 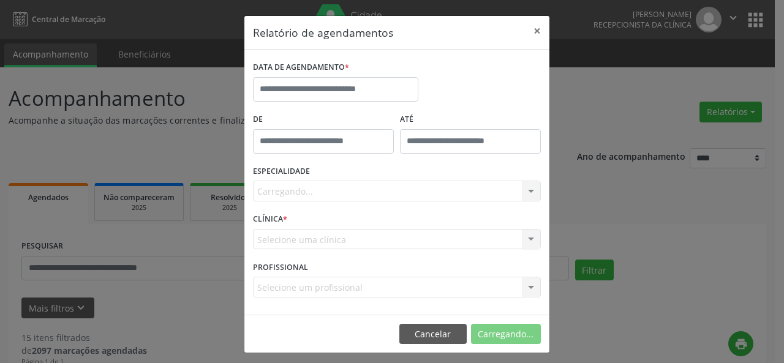 I want to click on button: Close, so click(x=537, y=31).